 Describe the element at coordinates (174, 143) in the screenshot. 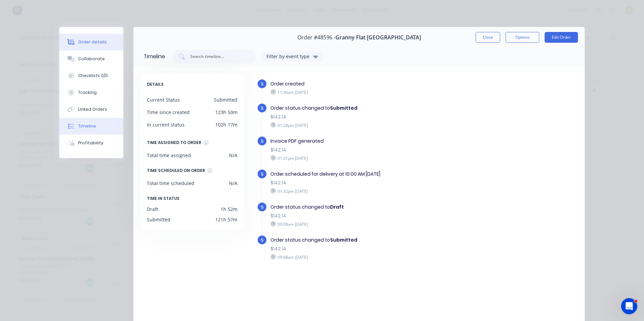

I see `div: TIME ASSIGNED TO ORDER` at that location.